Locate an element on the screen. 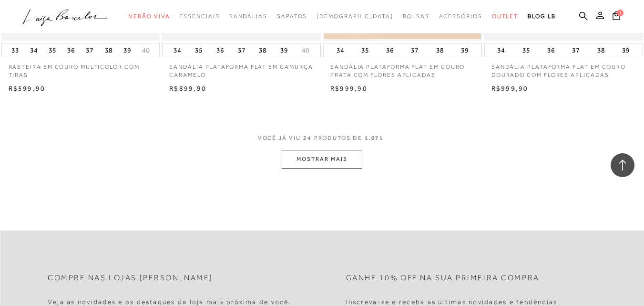 This screenshot has width=644, height=306. h2: Ganhe 10% off na sua primeira compra is located at coordinates (443, 278).